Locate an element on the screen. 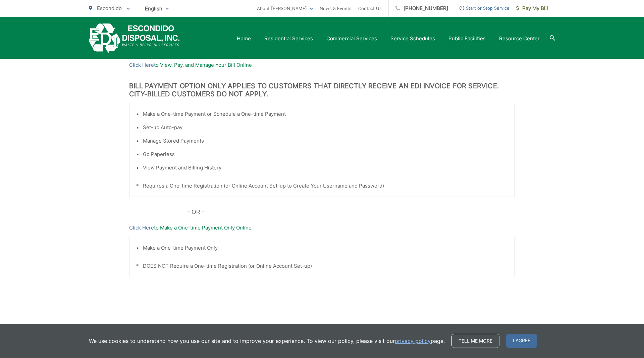  a: Contact Us is located at coordinates (370, 8).